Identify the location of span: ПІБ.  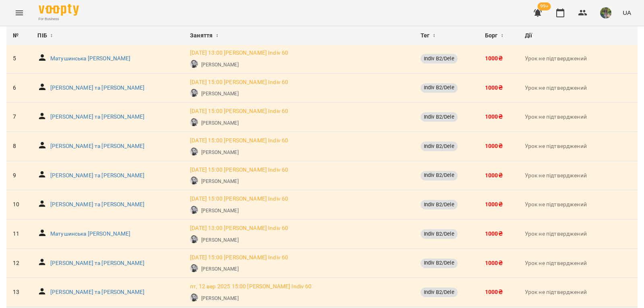
(42, 36).